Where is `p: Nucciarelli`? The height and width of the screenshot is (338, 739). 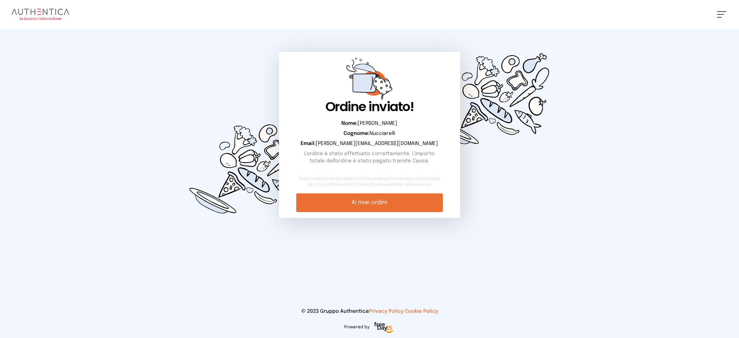 p: Nucciarelli is located at coordinates (369, 134).